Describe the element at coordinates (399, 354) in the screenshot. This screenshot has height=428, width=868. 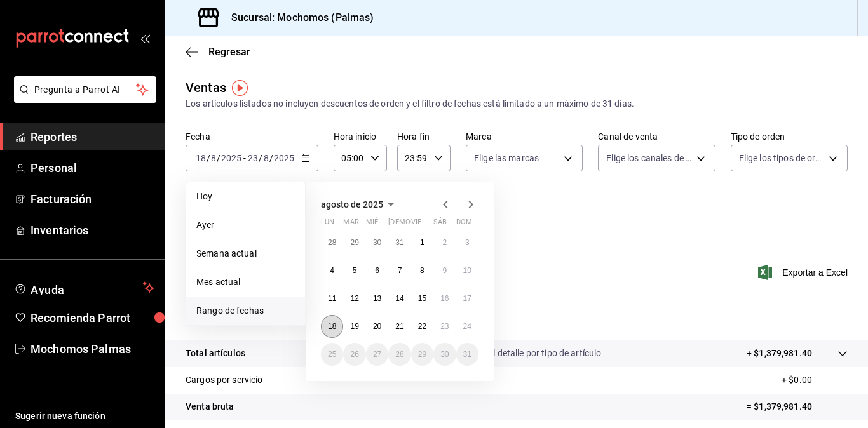
I see `abbr: 28 de agosto de 2025` at that location.